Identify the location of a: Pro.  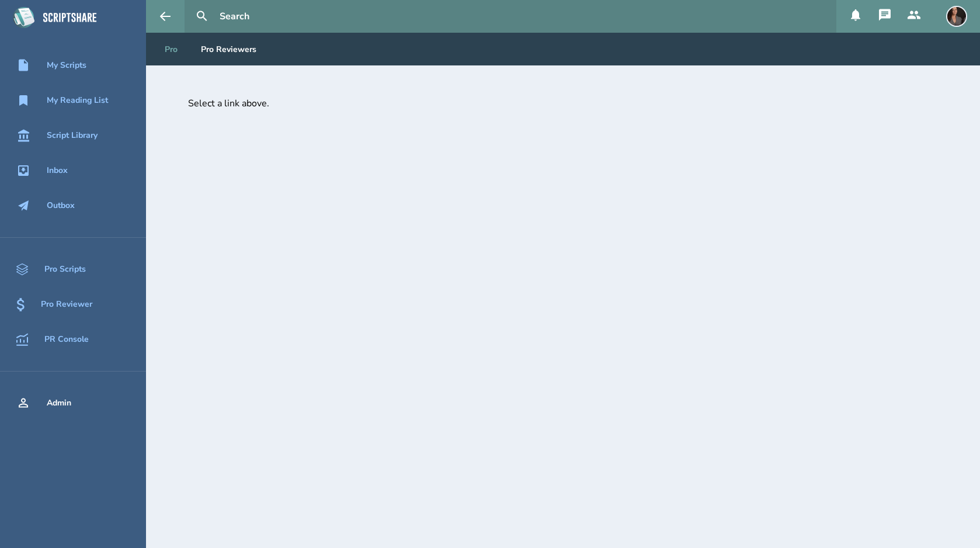
(171, 49).